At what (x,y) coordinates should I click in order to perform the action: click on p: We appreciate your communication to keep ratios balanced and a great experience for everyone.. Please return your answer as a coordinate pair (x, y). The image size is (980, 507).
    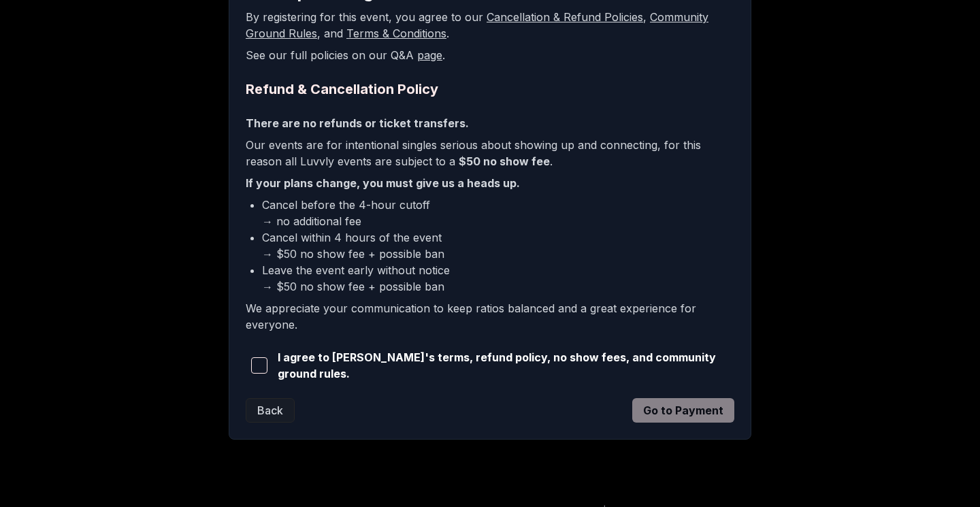
    Looking at the image, I should click on (490, 316).